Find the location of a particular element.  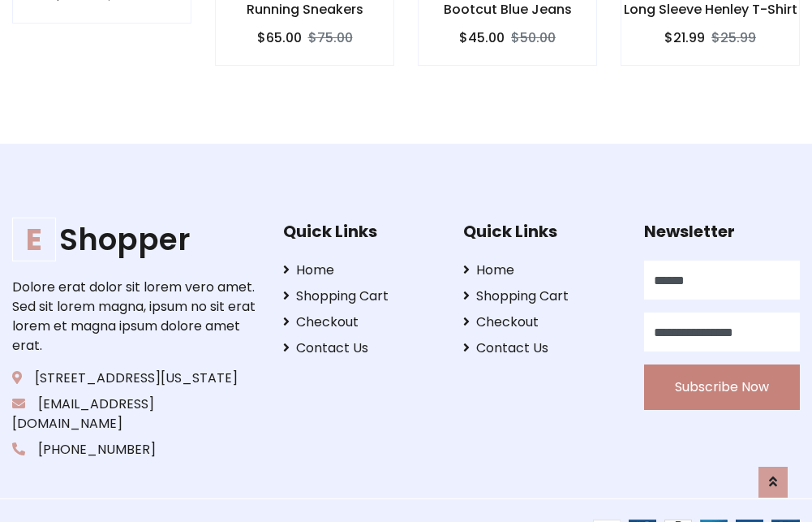

h1: Shopper is located at coordinates (135, 239).